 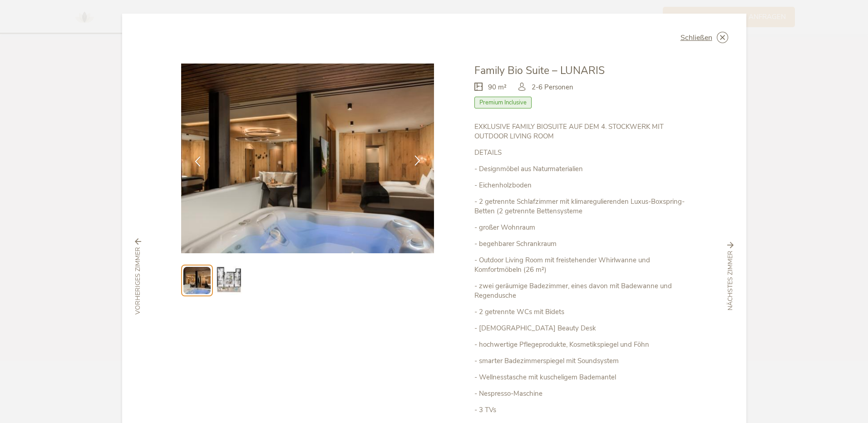 I want to click on p: - Designmöbel aus Naturmaterialien, so click(x=581, y=168).